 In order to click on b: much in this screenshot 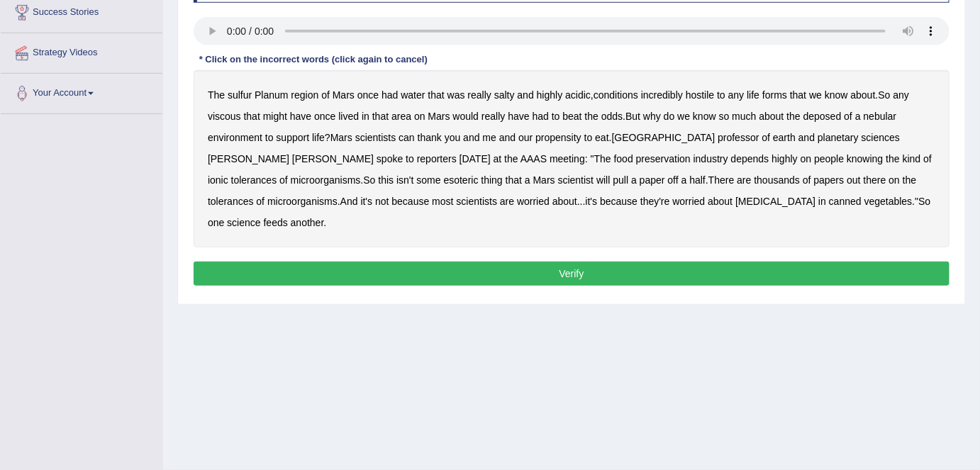, I will do `click(745, 117)`.